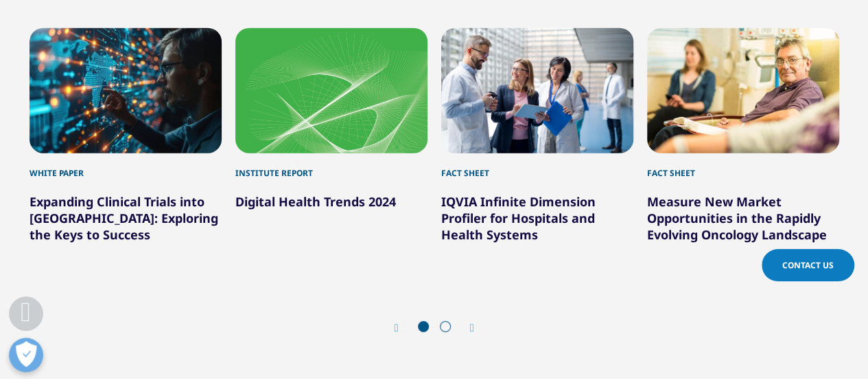  What do you see at coordinates (808, 265) in the screenshot?
I see `a: Contact Us` at bounding box center [808, 265].